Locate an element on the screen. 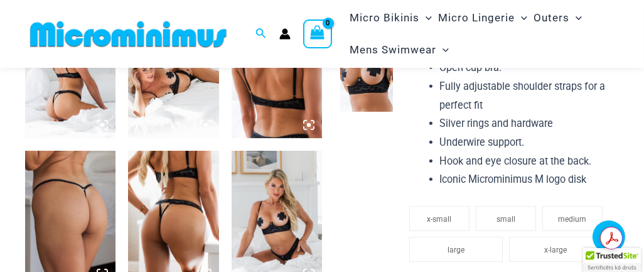  span: Outers is located at coordinates (551, 18).